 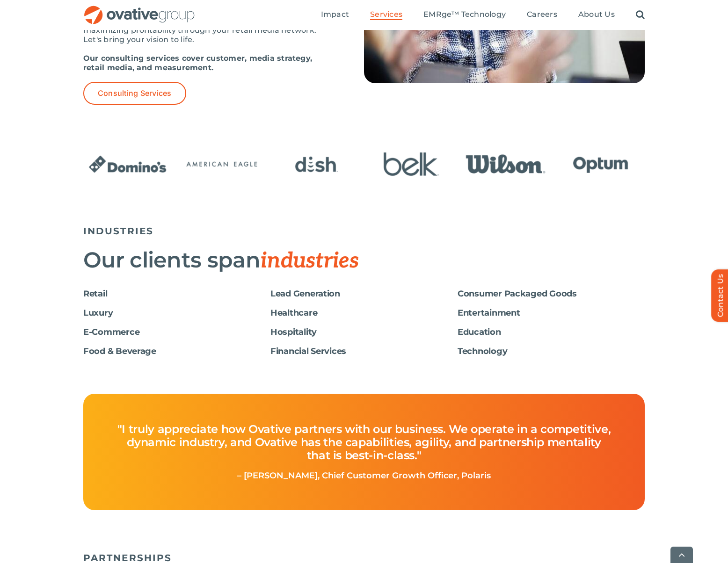 What do you see at coordinates (551, 313) in the screenshot?
I see `h6: Entertainment` at bounding box center [551, 313].